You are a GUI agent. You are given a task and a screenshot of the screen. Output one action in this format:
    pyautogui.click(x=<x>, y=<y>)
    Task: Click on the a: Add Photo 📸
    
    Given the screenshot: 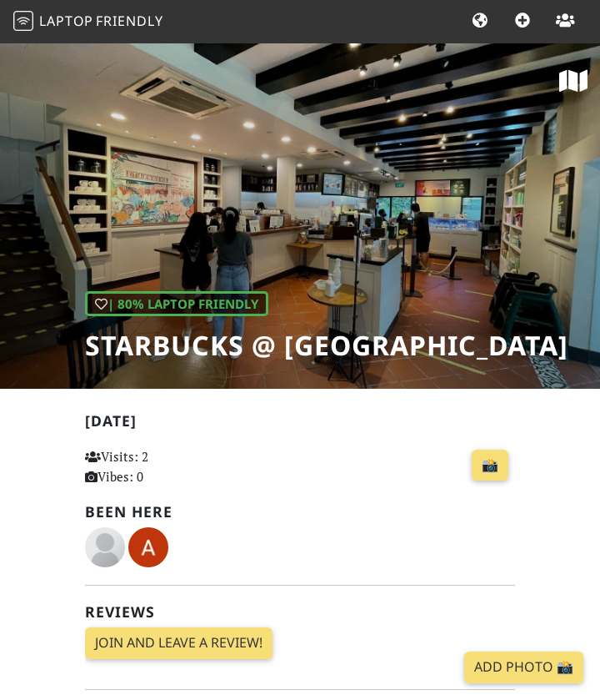 What is the action you would take?
    pyautogui.click(x=523, y=667)
    